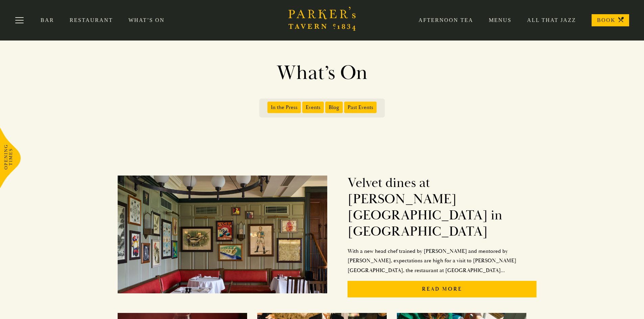 Image resolution: width=644 pixels, height=319 pixels. I want to click on span: Blog, so click(334, 107).